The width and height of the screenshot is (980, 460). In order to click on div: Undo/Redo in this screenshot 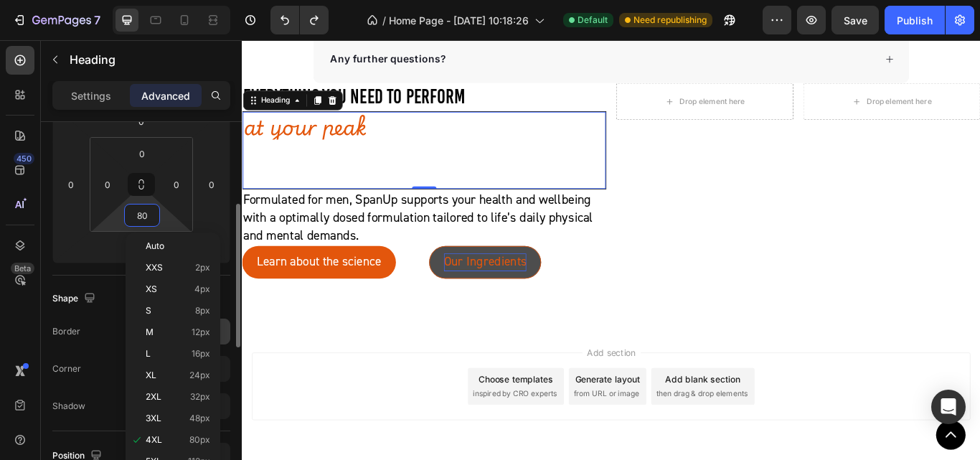, I will do `click(300, 21)`.